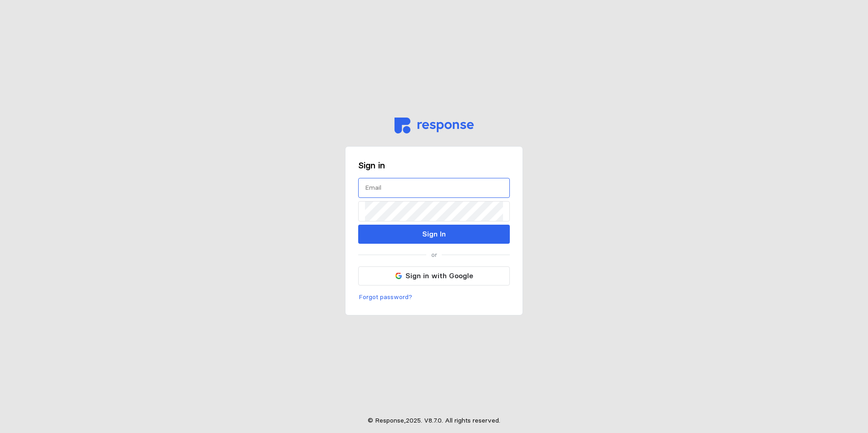  I want to click on p: Sign In, so click(434, 233).